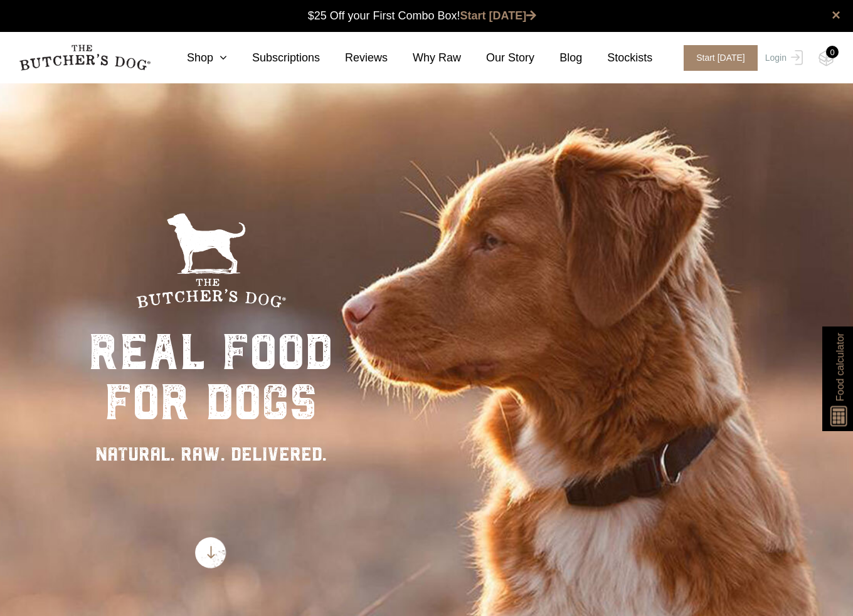 The height and width of the screenshot is (616, 853). Describe the element at coordinates (617, 58) in the screenshot. I see `a: Stockists` at that location.